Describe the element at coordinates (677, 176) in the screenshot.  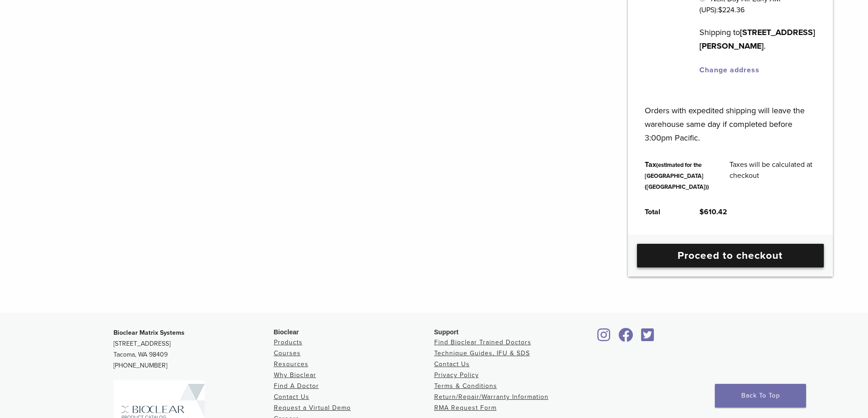
I see `th: Tax` at that location.